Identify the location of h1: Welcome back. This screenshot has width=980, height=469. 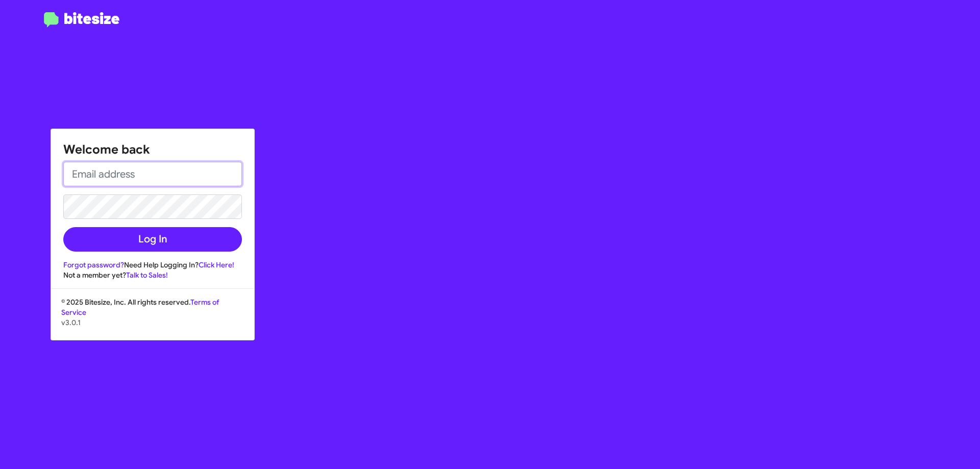
(153, 150).